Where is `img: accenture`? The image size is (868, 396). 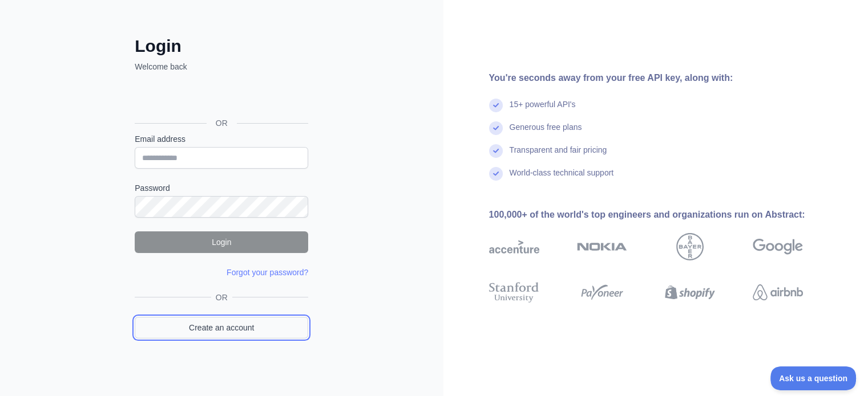
img: accenture is located at coordinates (515, 247).